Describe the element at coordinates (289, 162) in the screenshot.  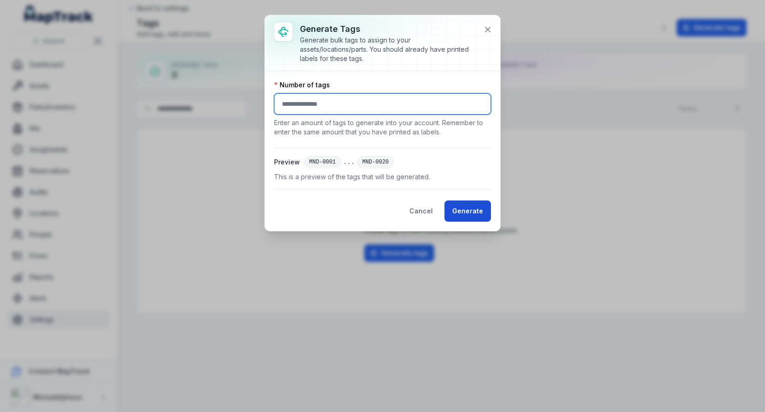
I see `span: Preview` at that location.